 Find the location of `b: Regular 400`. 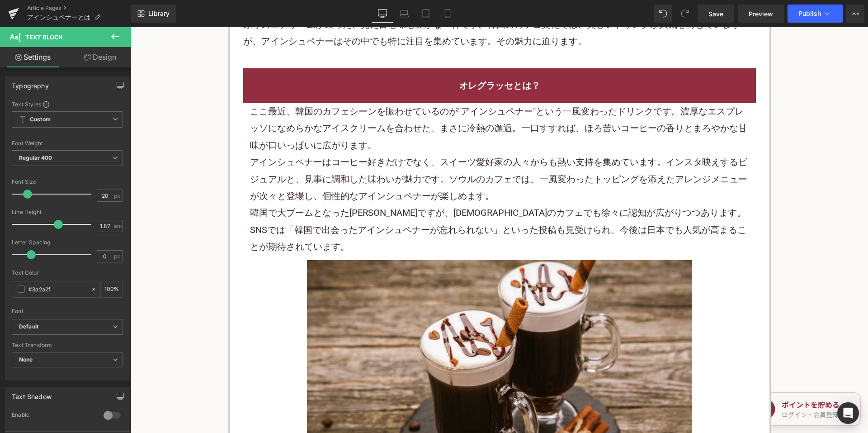

b: Regular 400 is located at coordinates (35, 157).